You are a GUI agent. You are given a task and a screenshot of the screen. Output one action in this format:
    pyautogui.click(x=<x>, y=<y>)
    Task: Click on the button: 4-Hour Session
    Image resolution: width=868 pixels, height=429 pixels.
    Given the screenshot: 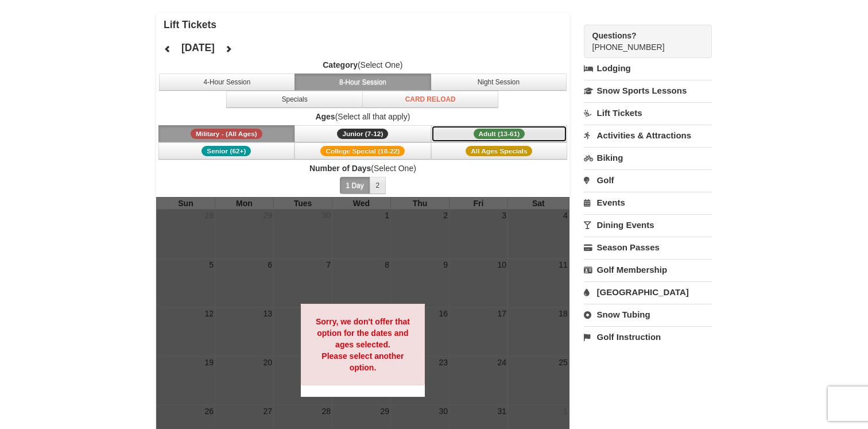 What is the action you would take?
    pyautogui.click(x=227, y=82)
    